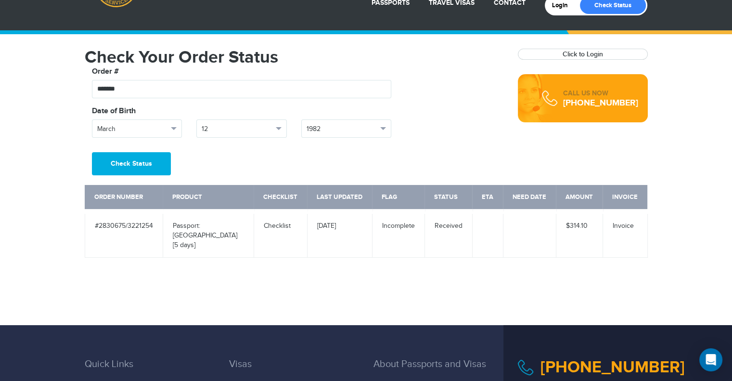 This screenshot has width=732, height=381. I want to click on label: Order #, so click(105, 72).